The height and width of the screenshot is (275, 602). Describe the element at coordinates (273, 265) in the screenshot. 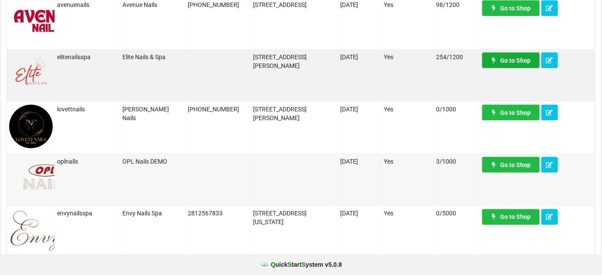

I see `span: Q` at that location.